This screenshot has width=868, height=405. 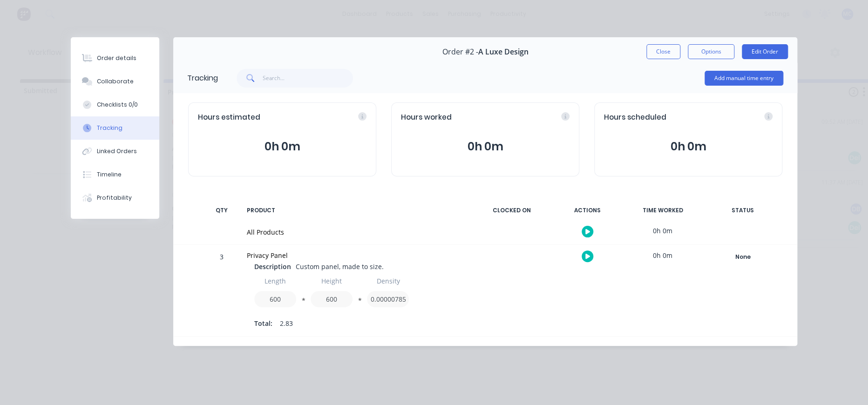 I want to click on button: None, so click(x=743, y=257).